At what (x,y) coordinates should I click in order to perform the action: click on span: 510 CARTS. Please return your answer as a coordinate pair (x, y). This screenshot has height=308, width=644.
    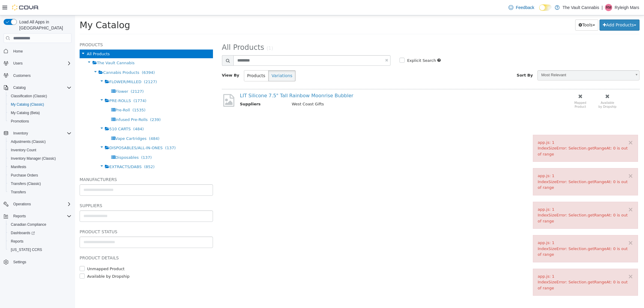
    Looking at the image, I should click on (45, 113).